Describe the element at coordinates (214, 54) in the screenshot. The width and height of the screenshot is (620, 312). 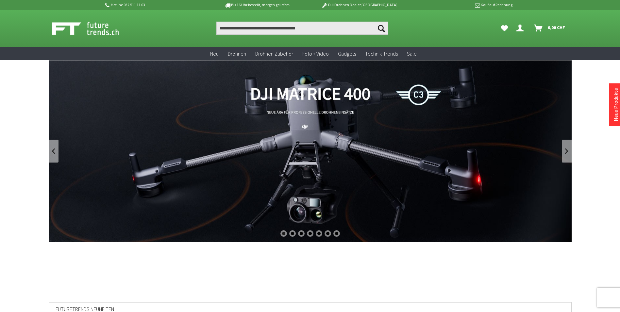
I see `a: Neu` at that location.